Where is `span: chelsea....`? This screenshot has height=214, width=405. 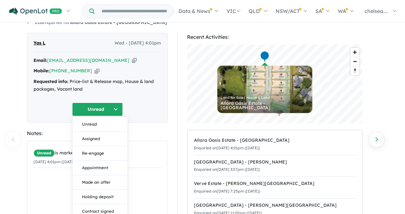
span: chelsea.... is located at coordinates (376, 11).